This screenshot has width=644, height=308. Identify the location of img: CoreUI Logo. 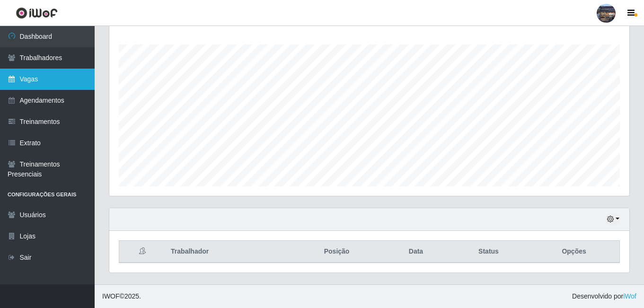
(37, 13).